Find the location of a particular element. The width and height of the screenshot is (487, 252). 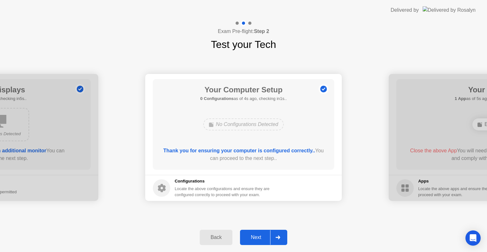

b: 0 Configurations is located at coordinates (217, 98).